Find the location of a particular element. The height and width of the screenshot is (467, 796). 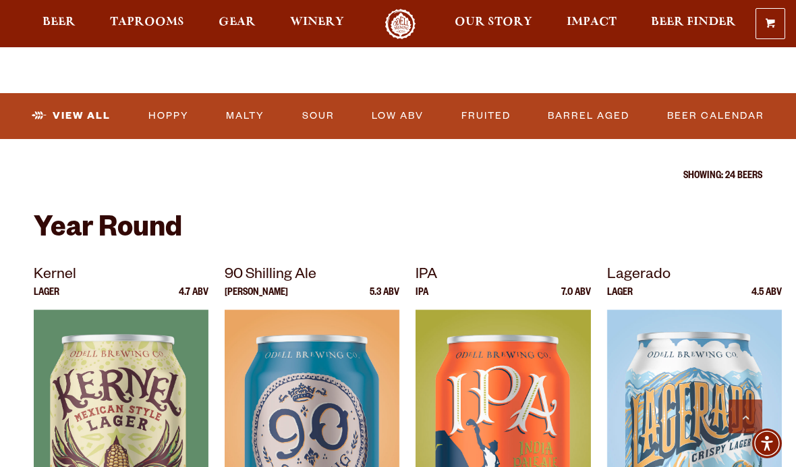

span: Beer is located at coordinates (59, 22).